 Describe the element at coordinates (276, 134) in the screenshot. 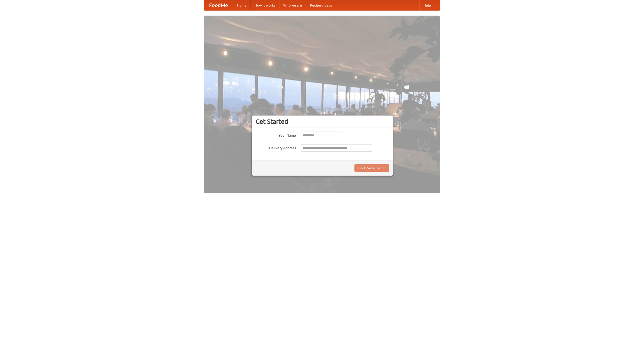

I see `label: Your Name` at that location.